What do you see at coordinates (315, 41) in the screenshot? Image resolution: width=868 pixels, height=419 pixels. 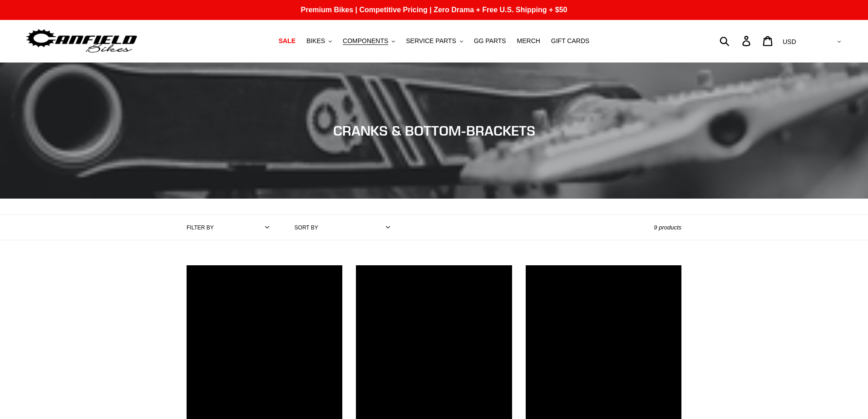 I see `span: BIKES` at bounding box center [315, 41].